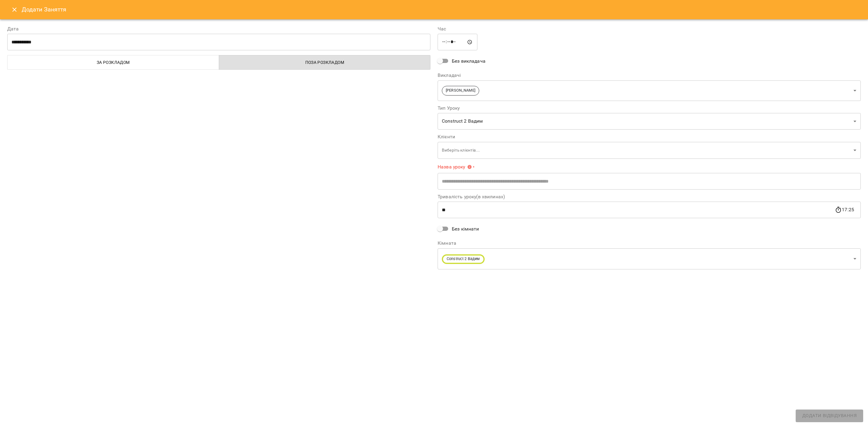 This screenshot has height=427, width=868. Describe the element at coordinates (649, 29) in the screenshot. I see `label: Час` at that location.